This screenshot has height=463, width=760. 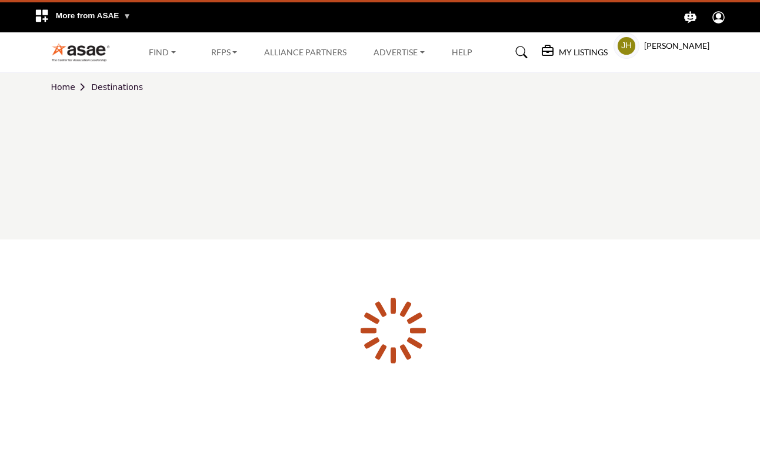 I want to click on span: More from ASAE, so click(x=94, y=15).